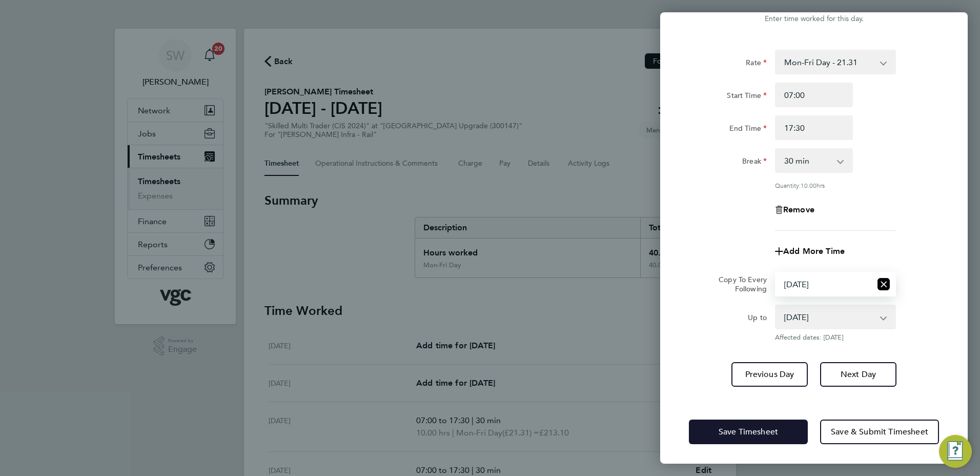  What do you see at coordinates (810, 251) in the screenshot?
I see `button: Add More Time` at bounding box center [810, 251].